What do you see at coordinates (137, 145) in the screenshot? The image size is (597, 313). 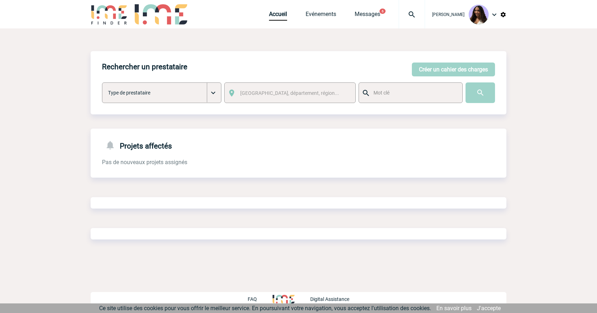 I see `h4: Projets affectés` at bounding box center [137, 145].